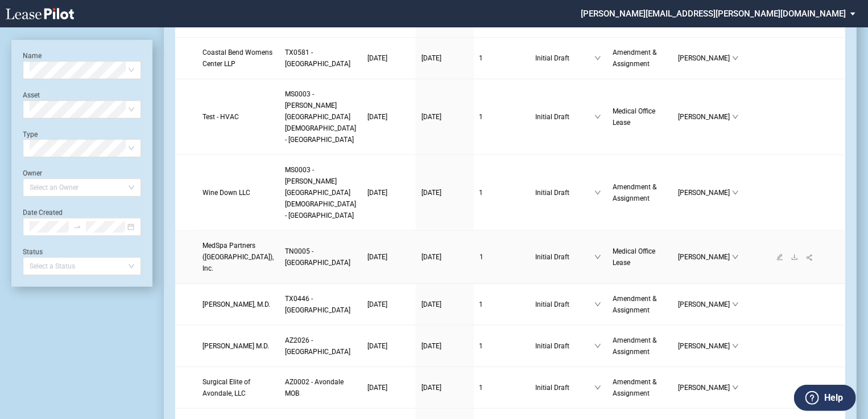 The height and width of the screenshot is (419, 868). I want to click on span: Medical Office Lease, so click(634, 257).